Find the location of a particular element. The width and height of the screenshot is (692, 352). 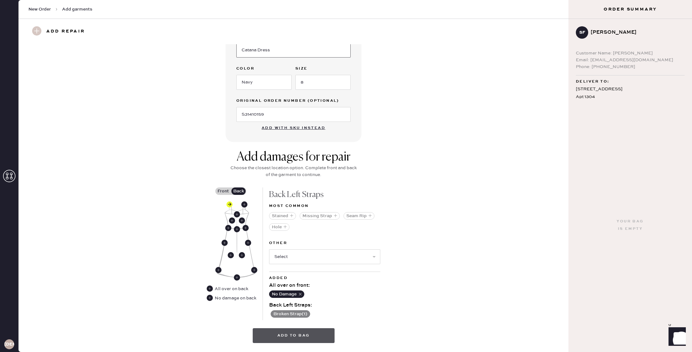

div: Back Right Skirt Body is located at coordinates (242, 255).